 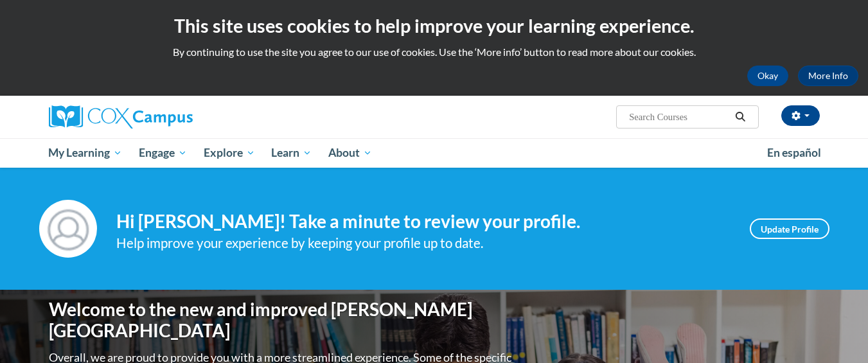 I want to click on span: Learn, so click(x=291, y=153).